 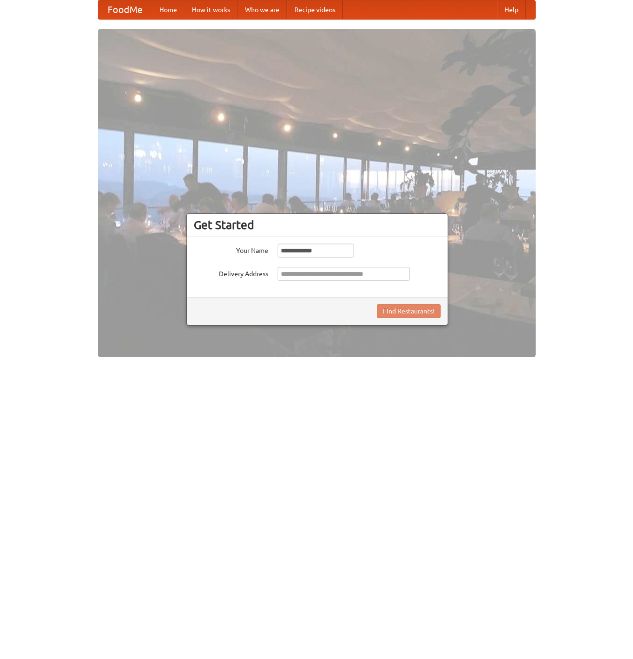 I want to click on a: Who we are, so click(x=262, y=10).